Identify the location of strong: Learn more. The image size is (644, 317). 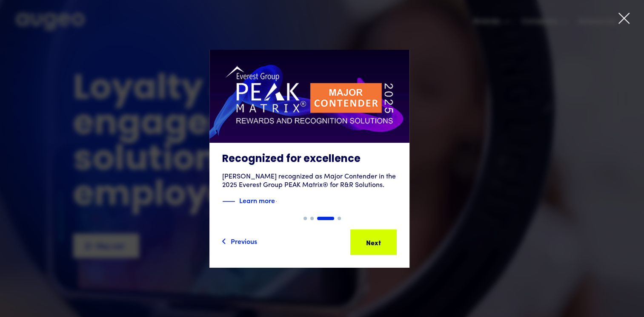
(257, 200).